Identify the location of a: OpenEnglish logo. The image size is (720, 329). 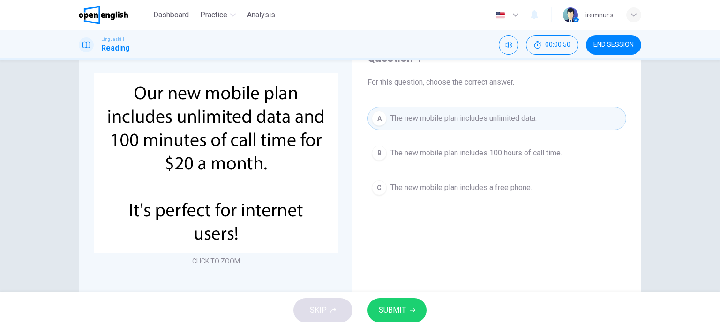
(114, 15).